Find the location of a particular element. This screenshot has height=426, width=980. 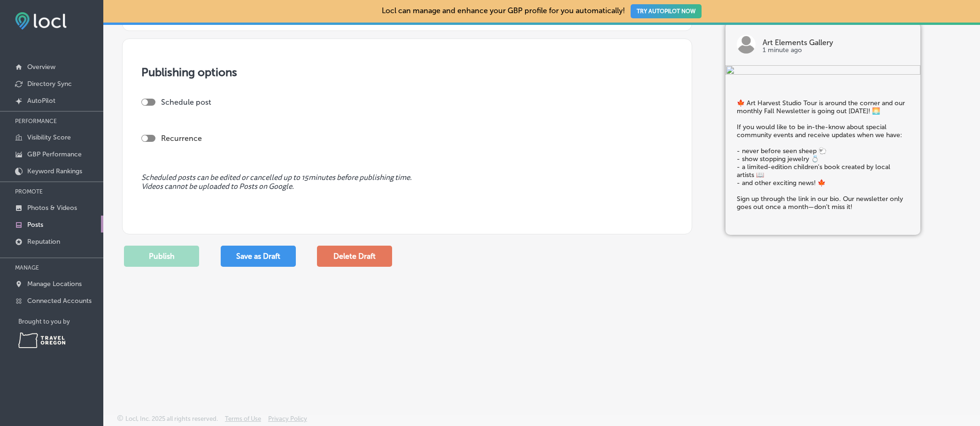

p: AutoPilot is located at coordinates (41, 101).